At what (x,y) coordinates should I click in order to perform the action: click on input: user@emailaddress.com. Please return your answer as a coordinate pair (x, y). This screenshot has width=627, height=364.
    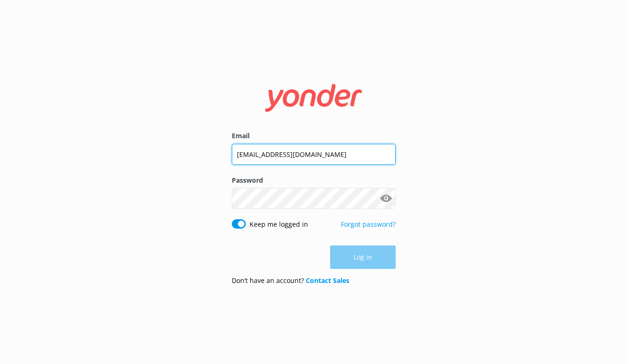
    Looking at the image, I should click on (314, 154).